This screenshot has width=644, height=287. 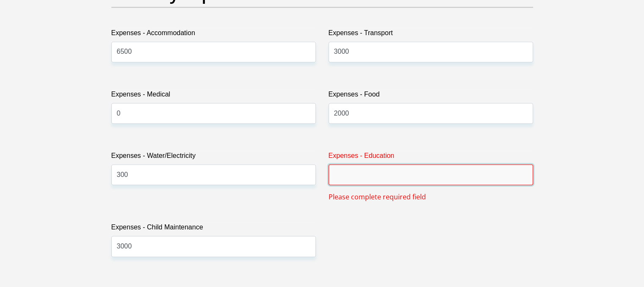 What do you see at coordinates (214, 246) in the screenshot?
I see `input: Expenses - Child Maintenance` at bounding box center [214, 246].